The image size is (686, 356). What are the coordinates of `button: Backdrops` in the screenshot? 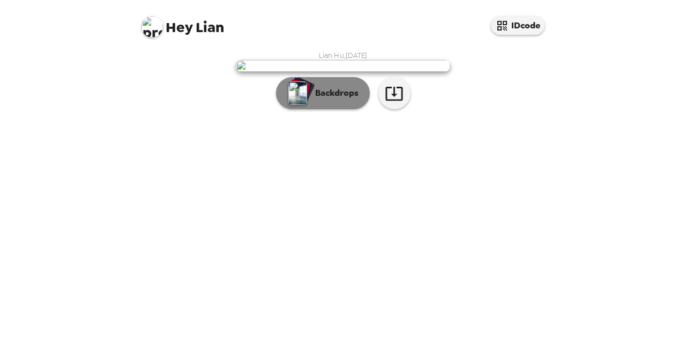 It's located at (322, 93).